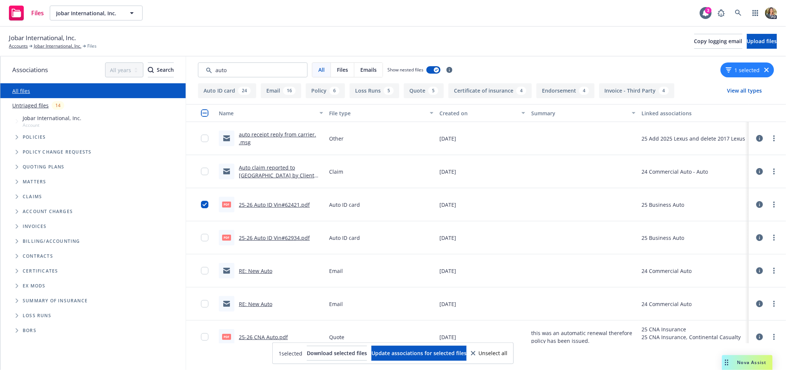 This screenshot has width=786, height=370. Describe the element at coordinates (337, 353) in the screenshot. I see `span: Download selected files` at that location.